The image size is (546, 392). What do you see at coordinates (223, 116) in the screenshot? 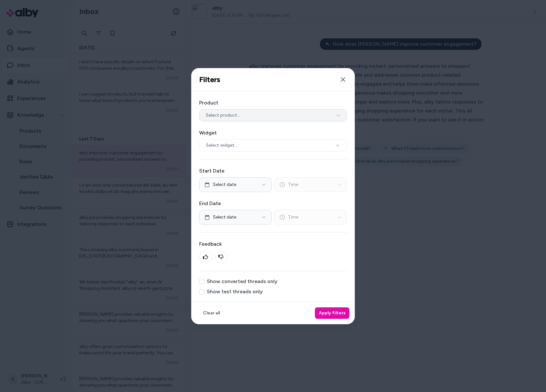
I see `span: Select product...` at bounding box center [223, 116].